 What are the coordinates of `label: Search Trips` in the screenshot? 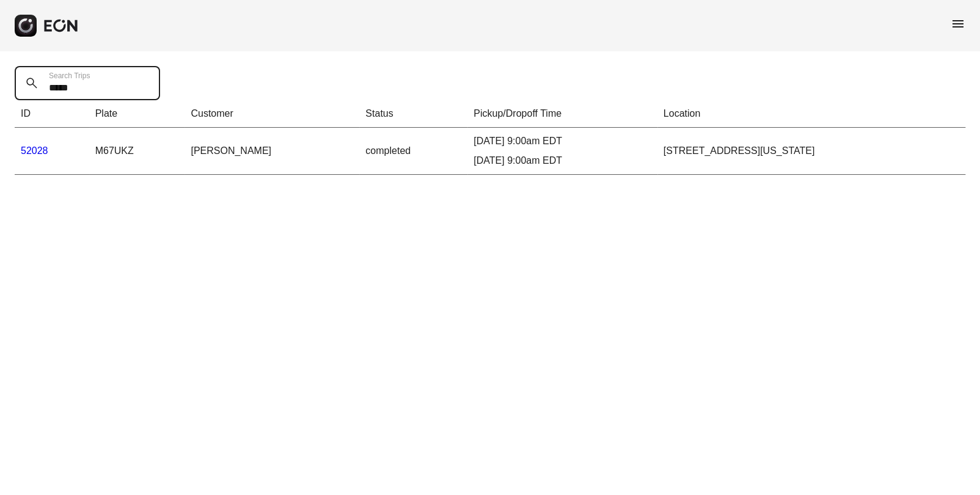 It's located at (69, 75).